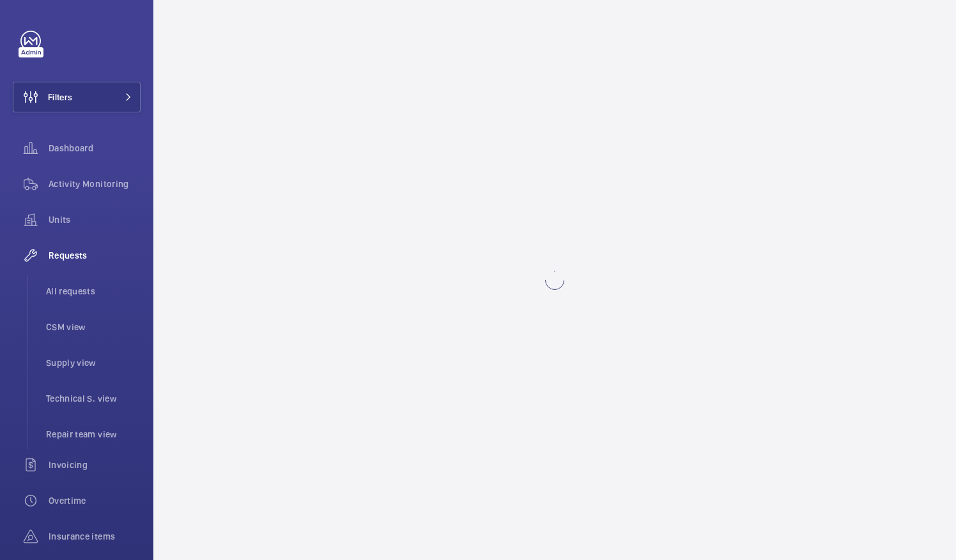 Image resolution: width=956 pixels, height=560 pixels. Describe the element at coordinates (93, 291) in the screenshot. I see `span: All requests` at that location.